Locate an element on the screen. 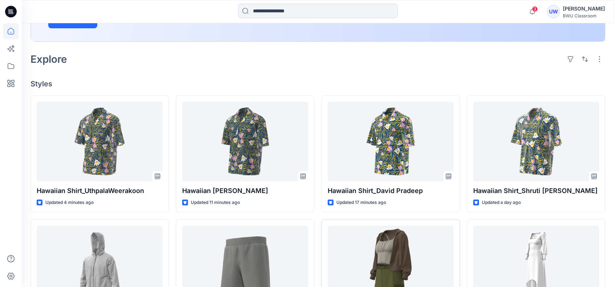 The width and height of the screenshot is (614, 287). p: Updated 17 minutes ago is located at coordinates (361, 202).